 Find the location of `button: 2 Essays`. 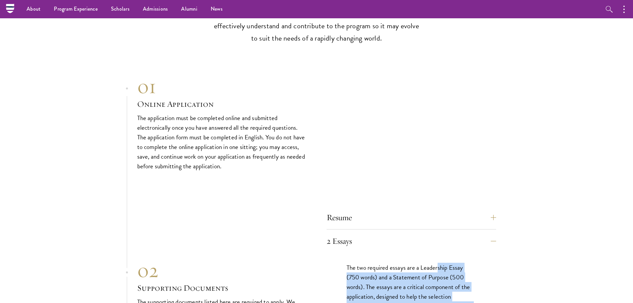

button: 2 Essays is located at coordinates (412, 241).